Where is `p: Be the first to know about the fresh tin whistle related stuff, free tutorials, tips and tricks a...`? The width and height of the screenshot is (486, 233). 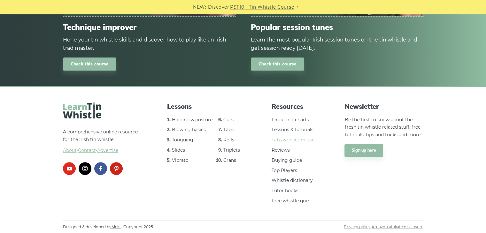 p: Be the first to know about the fresh tin whistle related stuff, free tutorials, tips and tricks a... is located at coordinates (384, 127).